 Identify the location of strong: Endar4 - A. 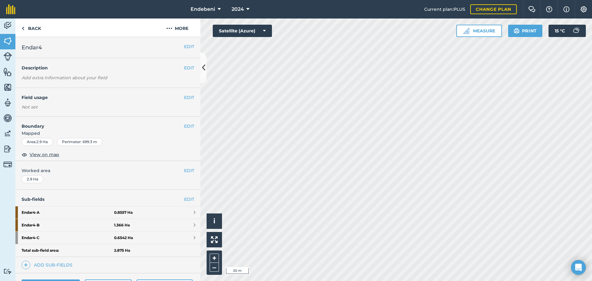
(68, 213).